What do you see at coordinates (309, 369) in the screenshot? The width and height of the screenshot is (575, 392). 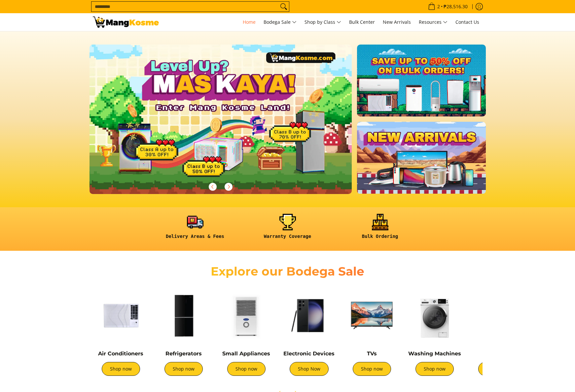 I see `a: Shop Now` at bounding box center [309, 369].